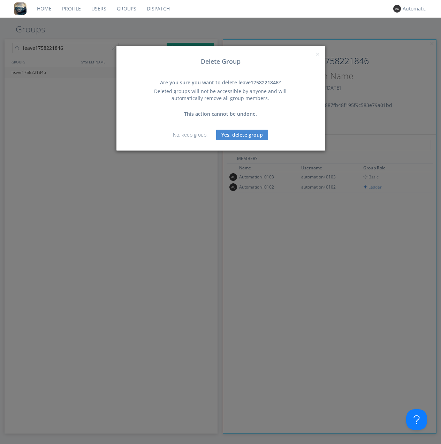 This screenshot has height=444, width=441. I want to click on div: Are you sure you want to delete leave1758221846?, so click(220, 83).